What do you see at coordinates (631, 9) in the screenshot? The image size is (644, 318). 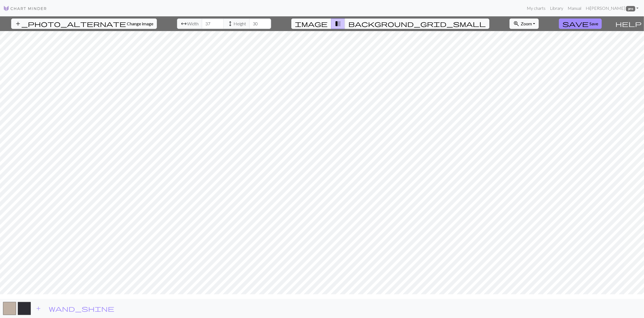 I see `span: pro` at bounding box center [631, 9].